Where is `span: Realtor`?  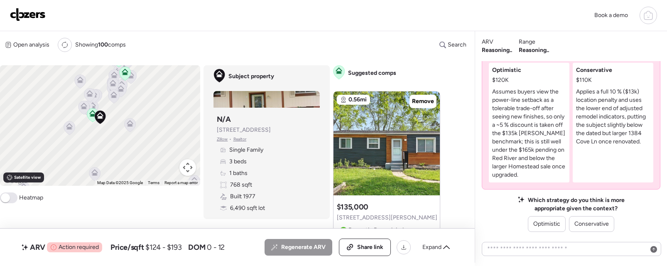
span: Realtor is located at coordinates (240, 139).